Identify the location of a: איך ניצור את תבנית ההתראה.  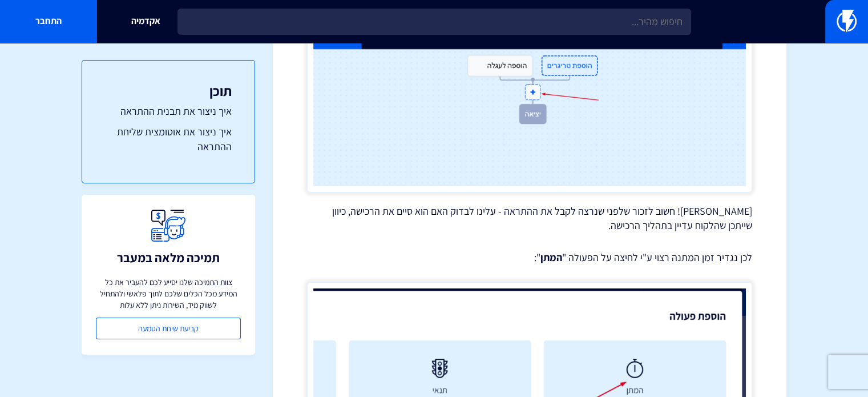
(168, 111).